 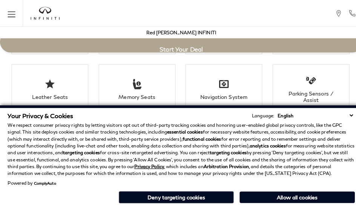 What do you see at coordinates (198, 136) in the screenshot?
I see `strong: functional cookies` at bounding box center [198, 136].